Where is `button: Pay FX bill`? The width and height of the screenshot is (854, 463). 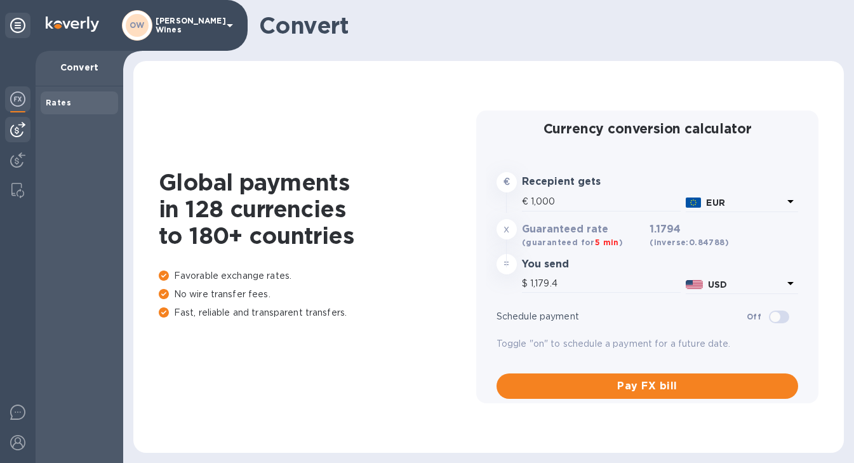 button: Pay FX bill is located at coordinates (647, 386).